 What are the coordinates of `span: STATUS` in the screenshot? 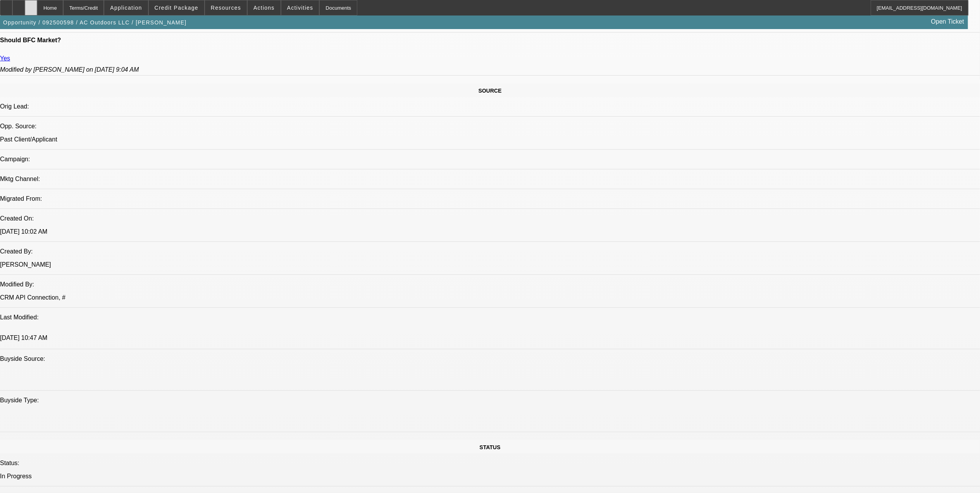 It's located at (490, 448).